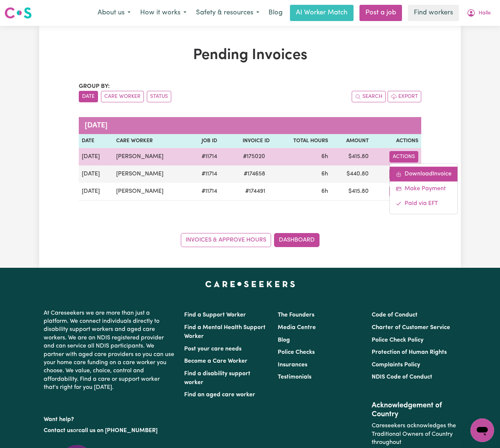 The width and height of the screenshot is (500, 448). Describe the element at coordinates (212, 349) in the screenshot. I see `a: Post your care needs` at that location.